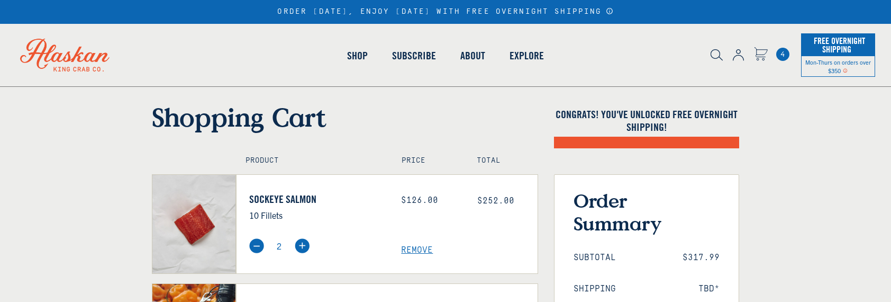 Image resolution: width=891 pixels, height=302 pixels. I want to click on span: Free Overnight Shipping, so click(838, 45).